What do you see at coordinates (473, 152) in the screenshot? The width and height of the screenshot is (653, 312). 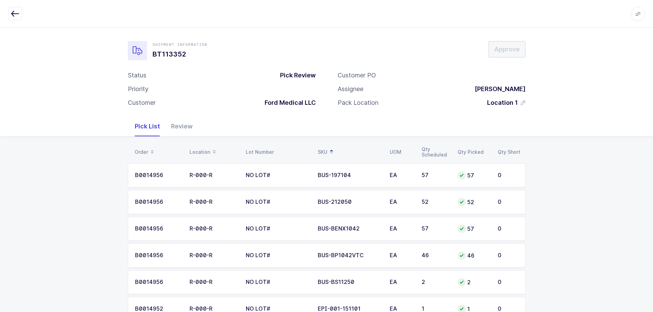 I see `div: Qty Picked` at bounding box center [473, 152].